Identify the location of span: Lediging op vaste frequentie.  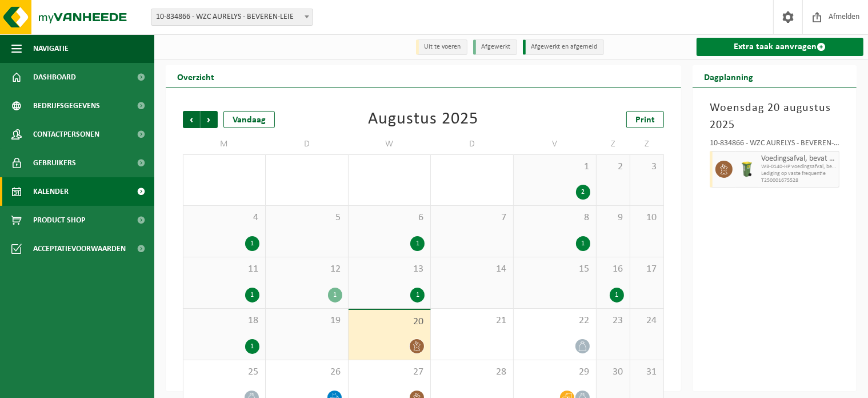
(798, 174).